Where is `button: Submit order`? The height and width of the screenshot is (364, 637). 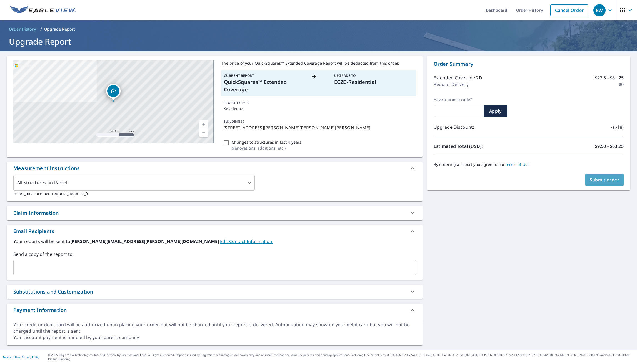 button: Submit order is located at coordinates (604, 180).